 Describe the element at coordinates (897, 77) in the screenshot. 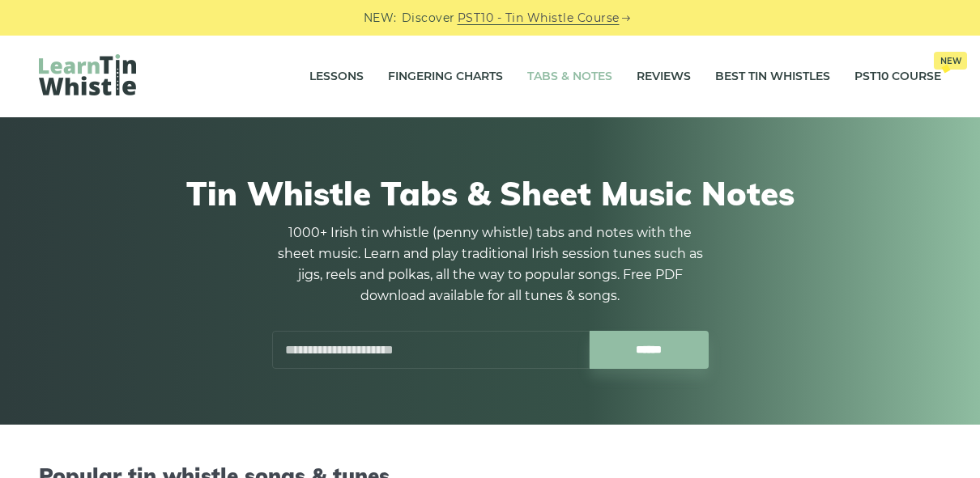

I see `a: PST10 CourseNew` at that location.